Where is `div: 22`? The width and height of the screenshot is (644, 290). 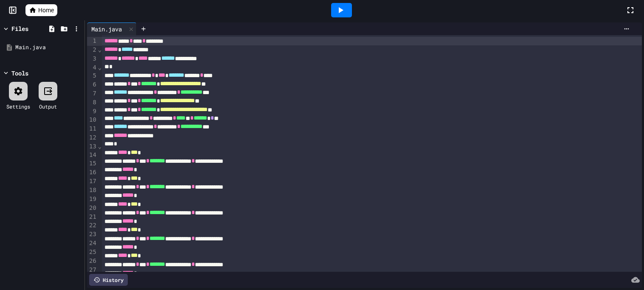 div: 22 is located at coordinates (92, 226).